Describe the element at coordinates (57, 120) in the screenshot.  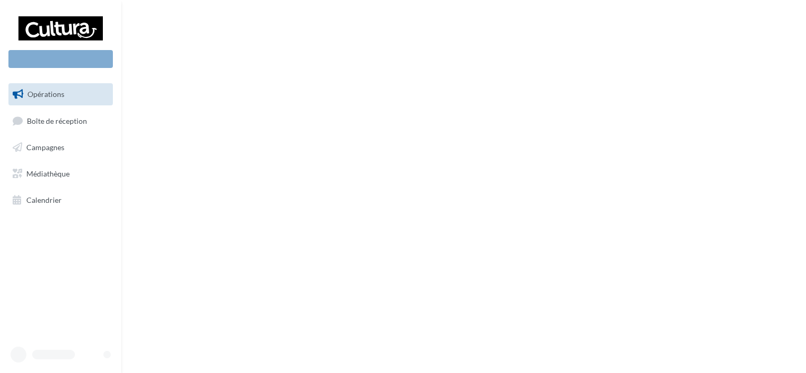
I see `span: Boîte de réception` at that location.